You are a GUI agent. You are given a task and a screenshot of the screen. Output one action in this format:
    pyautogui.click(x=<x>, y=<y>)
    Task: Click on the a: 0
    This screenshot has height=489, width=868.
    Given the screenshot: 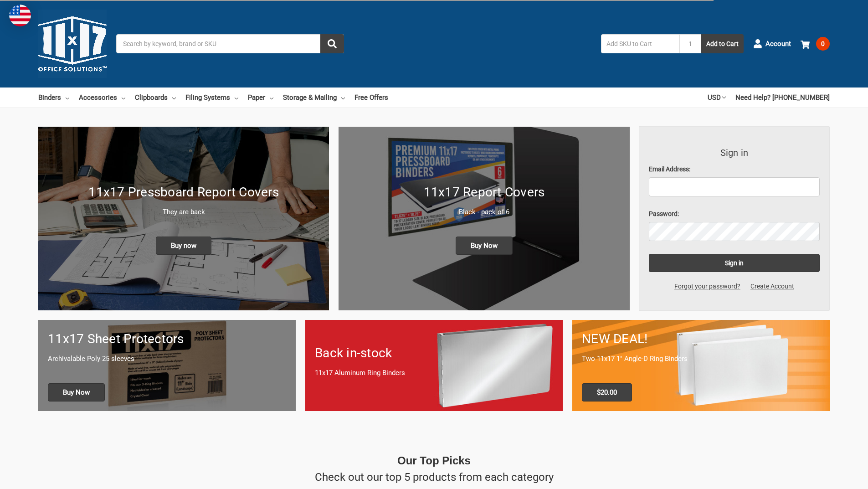 What is the action you would take?
    pyautogui.click(x=815, y=44)
    